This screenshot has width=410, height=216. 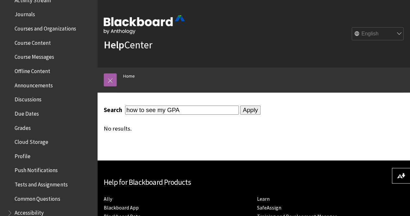 I want to click on span: Offline Content, so click(x=32, y=70).